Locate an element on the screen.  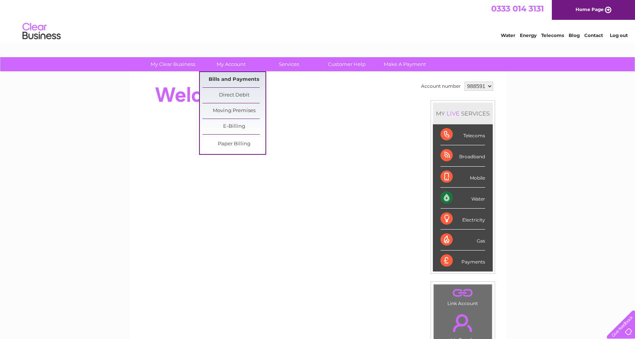
a: Moving Premises is located at coordinates (234, 111).